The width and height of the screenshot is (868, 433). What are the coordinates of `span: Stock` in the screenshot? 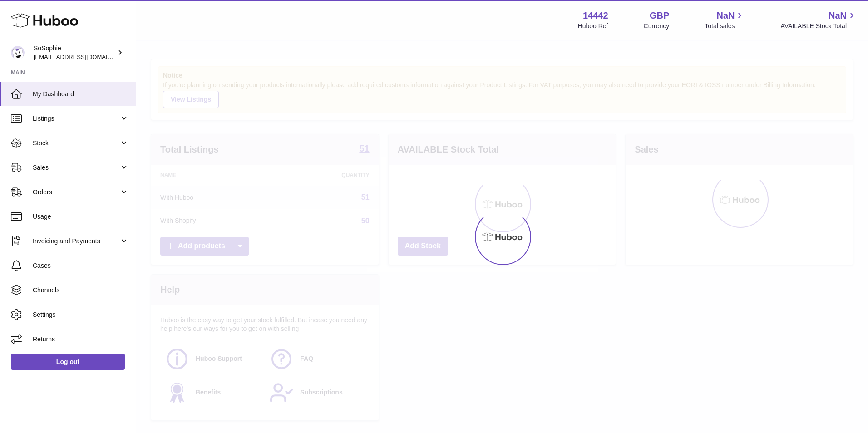 It's located at (76, 143).